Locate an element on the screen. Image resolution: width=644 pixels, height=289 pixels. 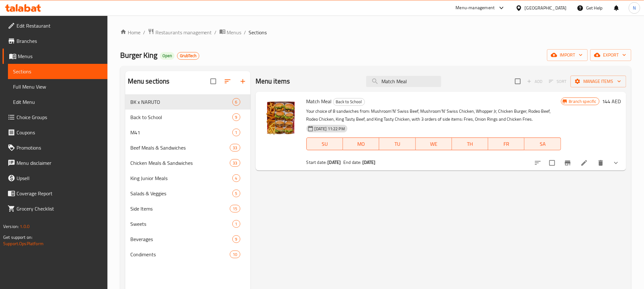
div: Beef Meals & Sandwiches is located at coordinates (180, 148).